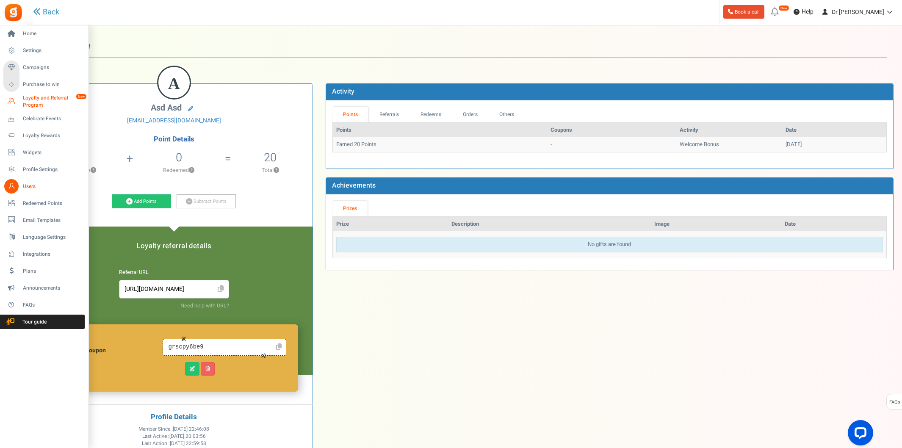 This screenshot has height=448, width=902. What do you see at coordinates (44, 186) in the screenshot?
I see `a: Users` at bounding box center [44, 186].